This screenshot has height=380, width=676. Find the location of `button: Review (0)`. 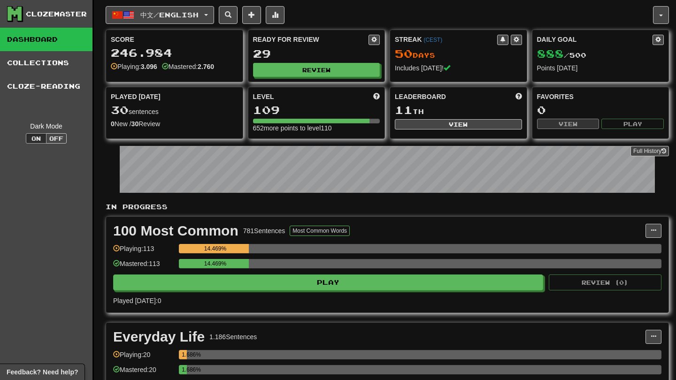

button: Review (0) is located at coordinates (605, 283).